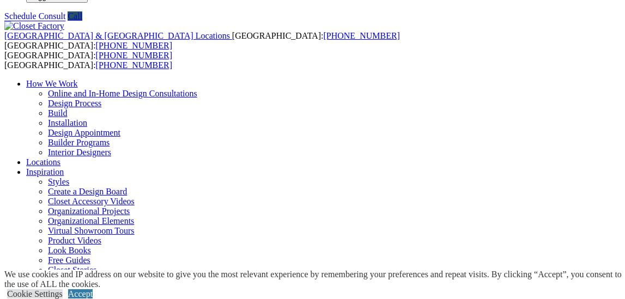 This screenshot has height=299, width=625. Describe the element at coordinates (123, 93) in the screenshot. I see `a: Online and In-Home Design Consultations` at that location.